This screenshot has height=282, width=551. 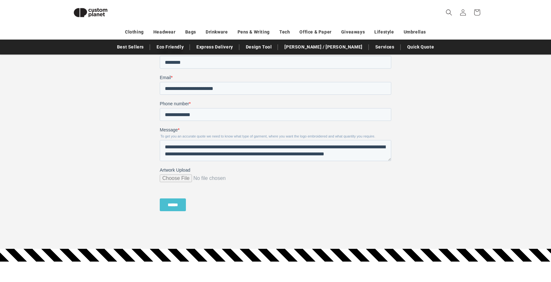 What do you see at coordinates (134, 32) in the screenshot?
I see `a: Clothing` at bounding box center [134, 32].